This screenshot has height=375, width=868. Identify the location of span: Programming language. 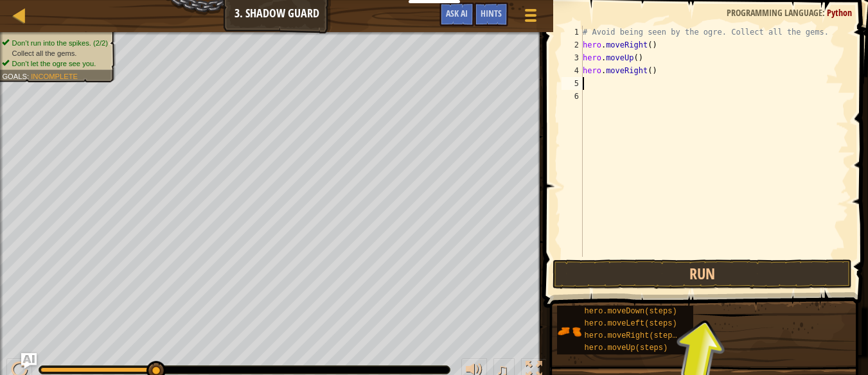
(774, 12).